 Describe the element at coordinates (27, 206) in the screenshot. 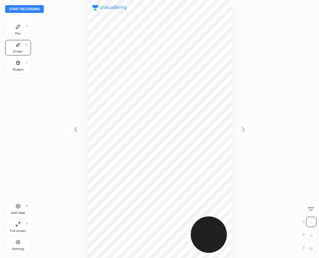

I see `div: H` at that location.